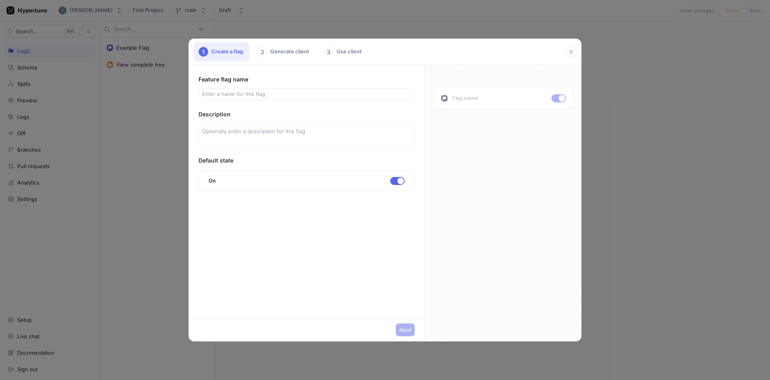 The width and height of the screenshot is (770, 380). What do you see at coordinates (306, 79) in the screenshot?
I see `div: Feature flag name` at bounding box center [306, 79].